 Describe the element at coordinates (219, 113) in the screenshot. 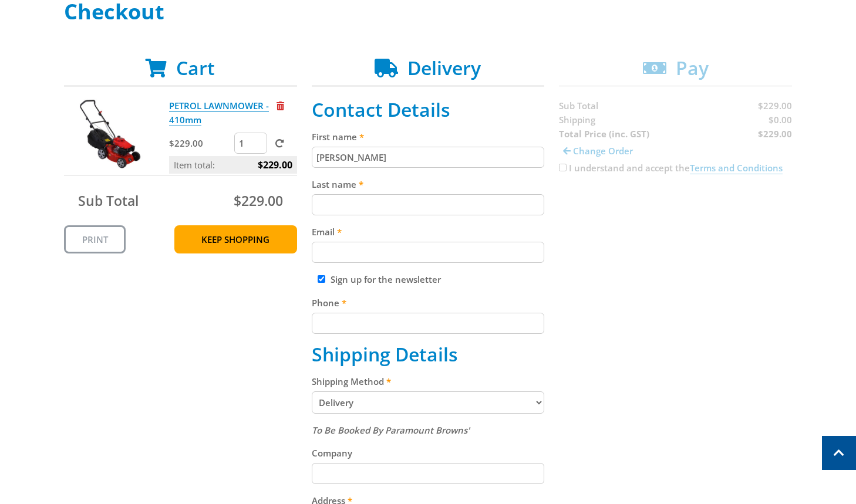

I see `a: PETROL LAWNMOWER - 410mm` at that location.